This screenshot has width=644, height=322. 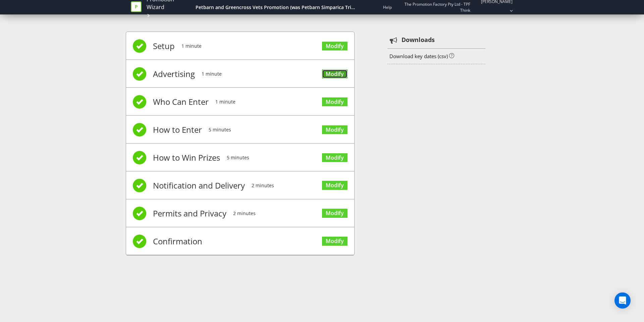 What do you see at coordinates (181, 102) in the screenshot?
I see `span: Who Can Enter` at bounding box center [181, 102].